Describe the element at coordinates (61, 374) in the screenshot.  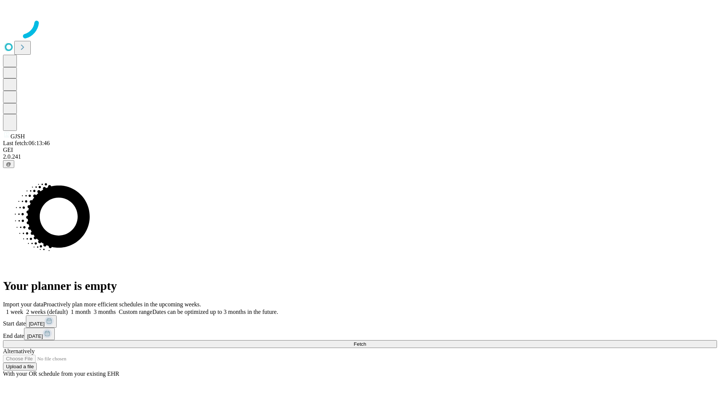
I see `span: With your OR schedule from your existing EHR` at that location.